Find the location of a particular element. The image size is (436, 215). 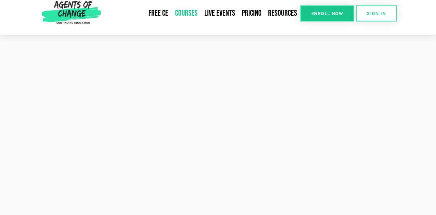

a: SIGN IN is located at coordinates (376, 13).